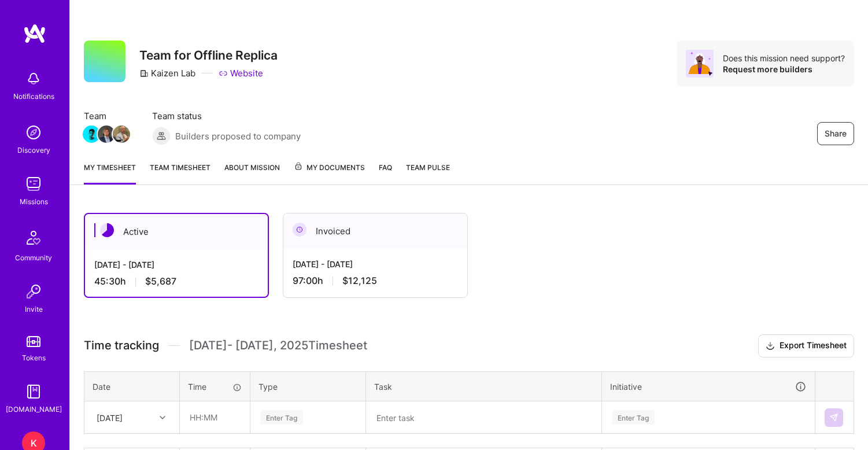 The width and height of the screenshot is (868, 450). What do you see at coordinates (241, 73) in the screenshot?
I see `a: Website` at bounding box center [241, 73].